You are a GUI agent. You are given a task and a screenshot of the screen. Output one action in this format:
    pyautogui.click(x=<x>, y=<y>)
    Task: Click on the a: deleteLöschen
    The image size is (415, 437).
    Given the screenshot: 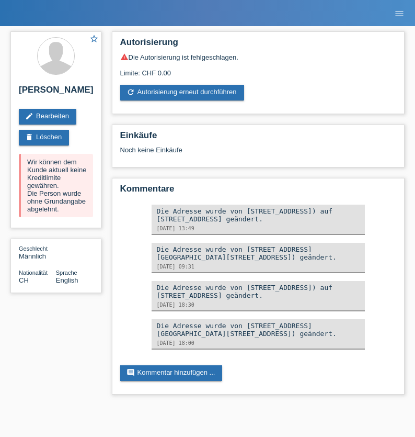 What is the action you would take?
    pyautogui.click(x=44, y=138)
    